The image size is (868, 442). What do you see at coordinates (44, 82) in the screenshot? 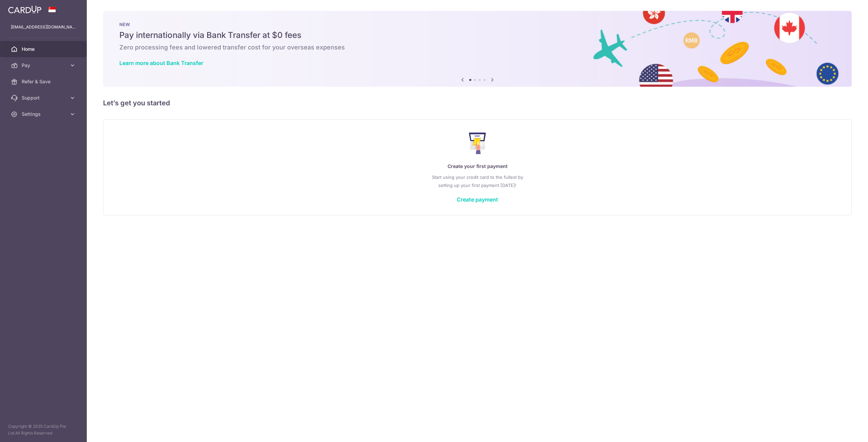
I see `span: Refer & Save` at bounding box center [44, 82].